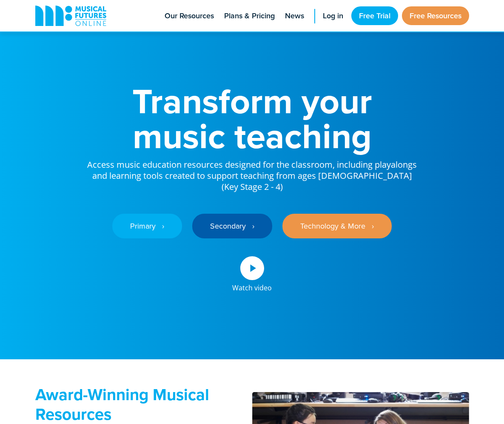  What do you see at coordinates (249, 15) in the screenshot?
I see `span: Plans & Pricing` at bounding box center [249, 15].